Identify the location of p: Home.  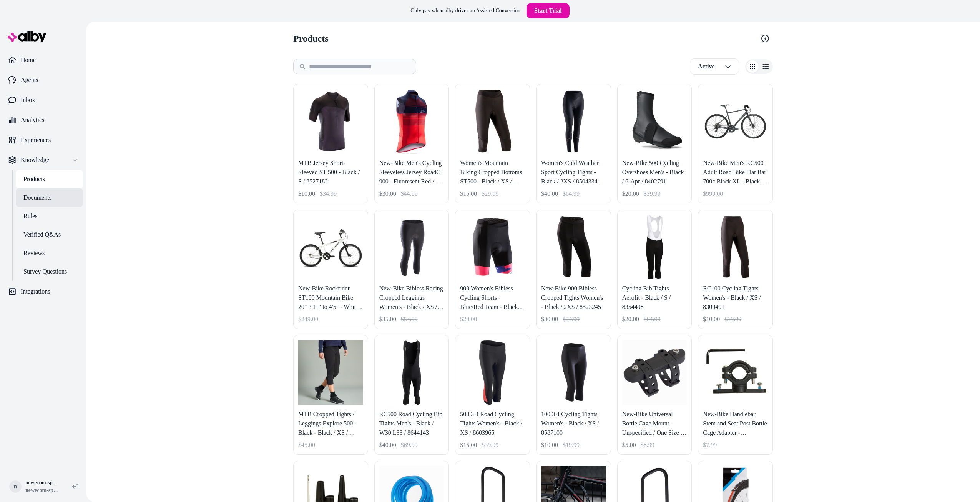
(28, 60).